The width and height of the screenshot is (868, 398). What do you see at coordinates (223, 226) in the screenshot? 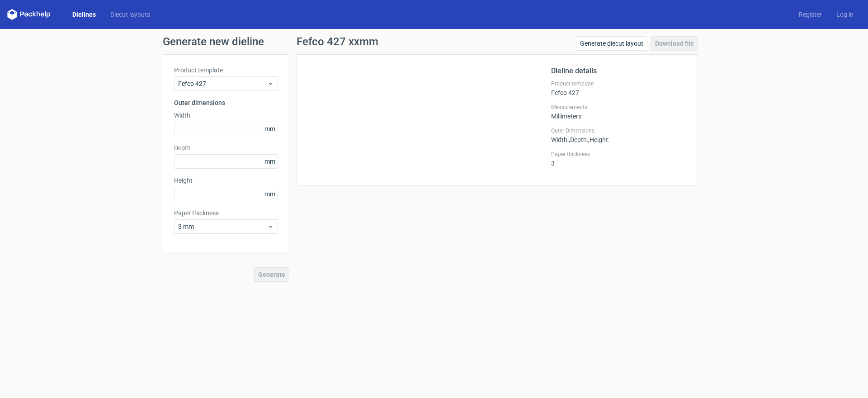
I see `span: 3 mm` at bounding box center [223, 226].